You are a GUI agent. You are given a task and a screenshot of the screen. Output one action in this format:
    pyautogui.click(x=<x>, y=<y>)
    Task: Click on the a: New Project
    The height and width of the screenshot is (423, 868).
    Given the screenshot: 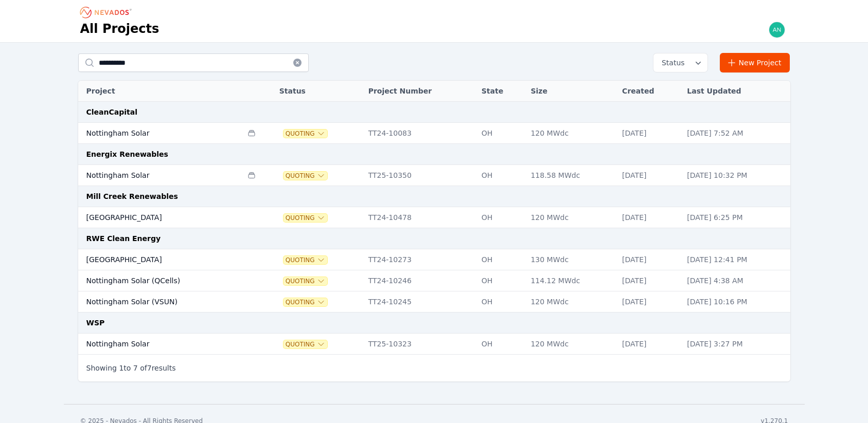 What is the action you would take?
    pyautogui.click(x=755, y=63)
    